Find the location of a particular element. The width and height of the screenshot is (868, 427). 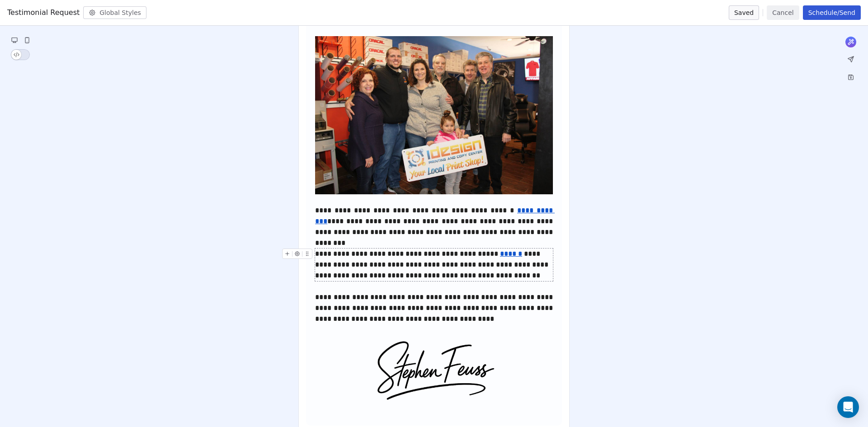

div: Open Intercom Messenger is located at coordinates (848, 407).